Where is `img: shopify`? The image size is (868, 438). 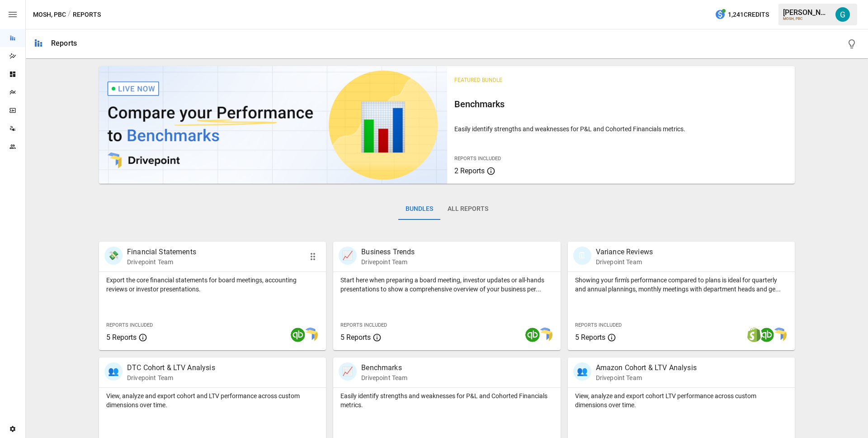 img: shopify is located at coordinates (754, 334).